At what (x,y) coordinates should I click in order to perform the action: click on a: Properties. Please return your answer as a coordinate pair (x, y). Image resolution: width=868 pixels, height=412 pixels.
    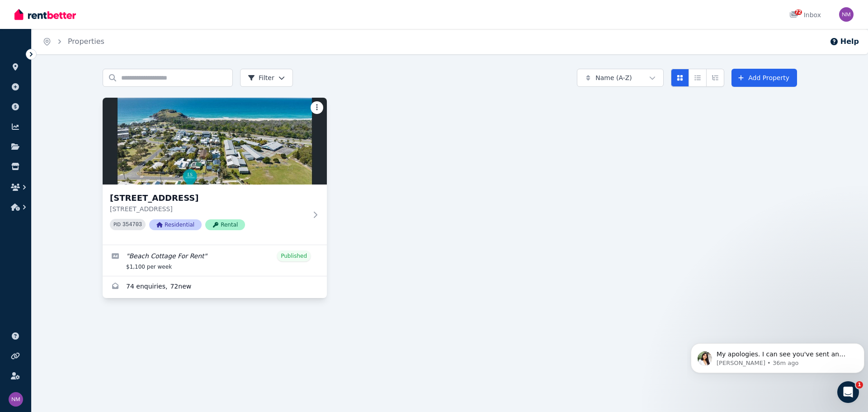
    Looking at the image, I should click on (86, 41).